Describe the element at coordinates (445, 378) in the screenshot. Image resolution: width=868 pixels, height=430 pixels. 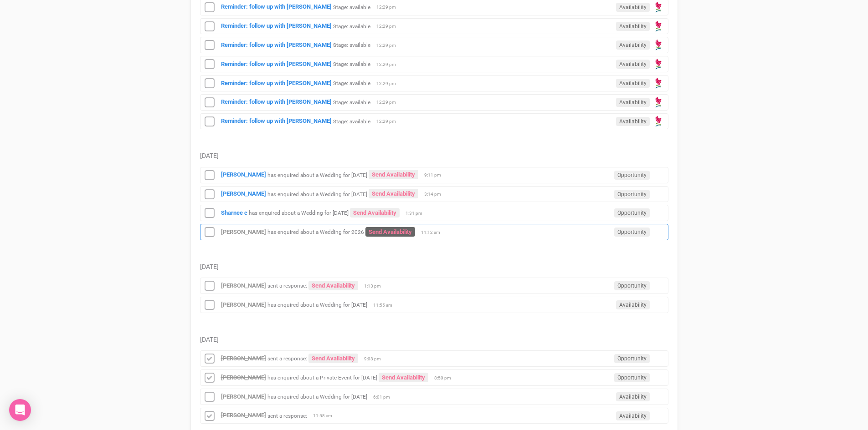
I see `span: 8:50 pm` at that location.